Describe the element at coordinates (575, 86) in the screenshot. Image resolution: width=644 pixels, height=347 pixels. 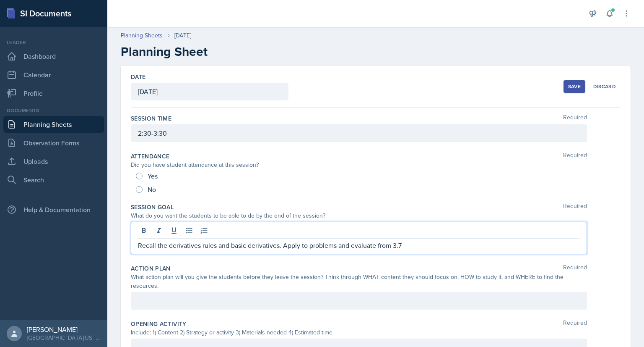
I see `button: Save` at that location.